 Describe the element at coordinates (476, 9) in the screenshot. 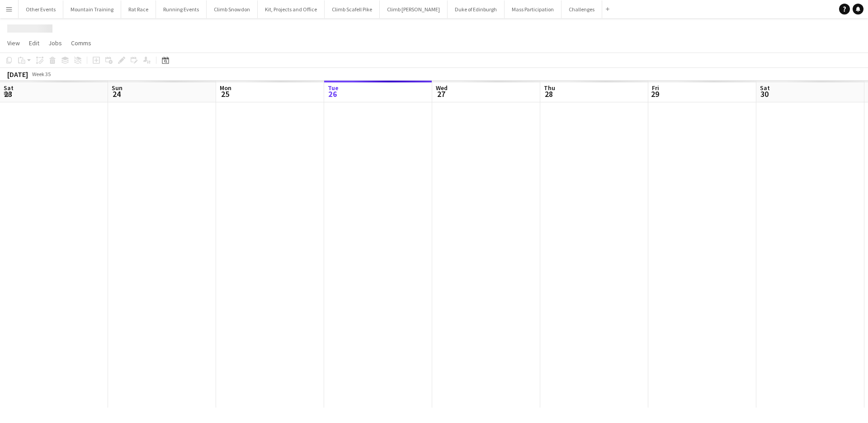

I see `button: Duke of Edinburgh` at that location.